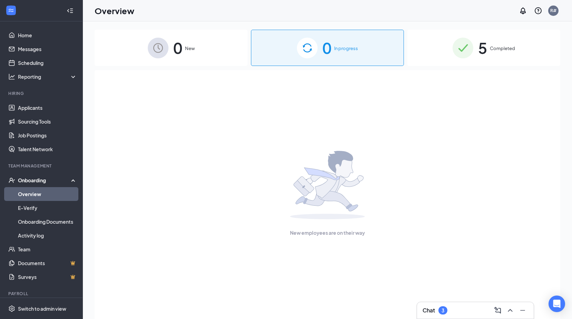  I want to click on h3: Chat, so click(429, 311).